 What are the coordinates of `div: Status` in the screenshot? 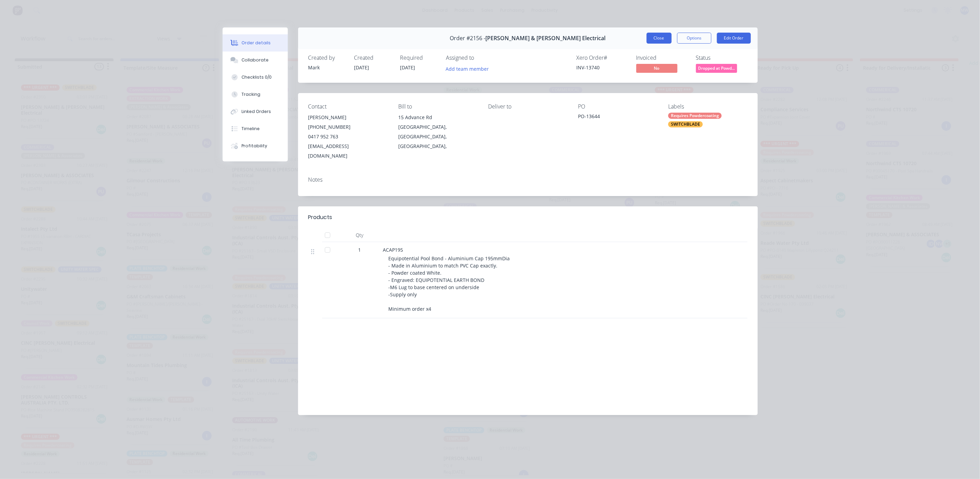 It's located at (722, 58).